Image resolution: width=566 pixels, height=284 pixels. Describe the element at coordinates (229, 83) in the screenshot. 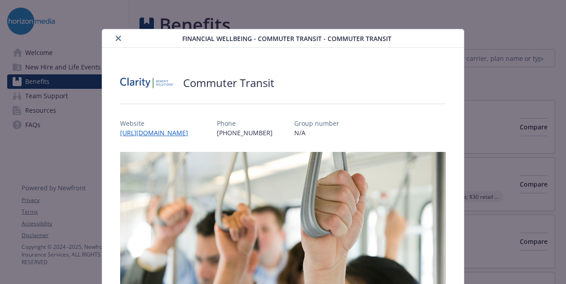

I see `h2: Commuter Transit` at that location.